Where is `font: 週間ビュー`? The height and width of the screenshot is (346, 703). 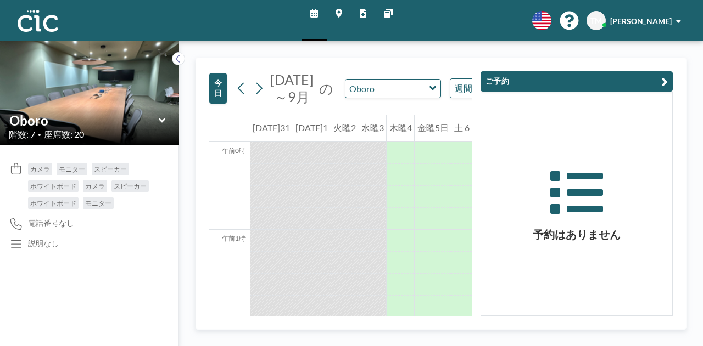 font: 週間ビュー is located at coordinates (477, 88).